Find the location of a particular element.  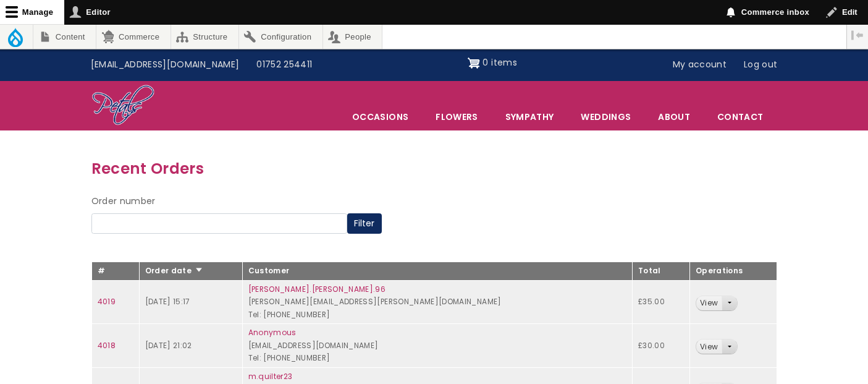

th: Customer is located at coordinates (437, 271).